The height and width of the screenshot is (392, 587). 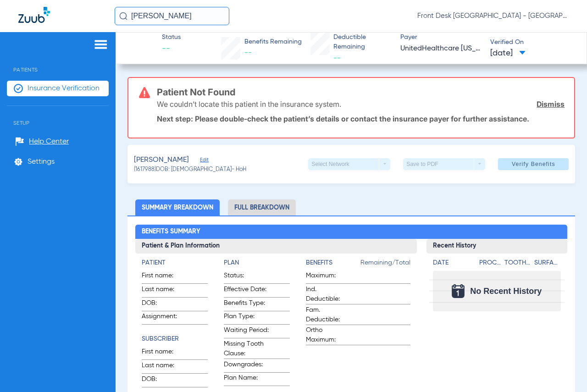 I want to click on h4: Patient, so click(x=175, y=262).